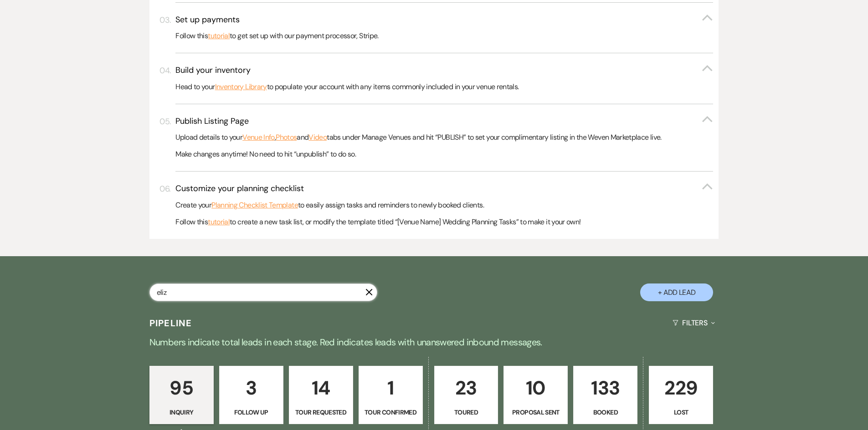  What do you see at coordinates (694, 323) in the screenshot?
I see `button: Filters` at bounding box center [694, 323].